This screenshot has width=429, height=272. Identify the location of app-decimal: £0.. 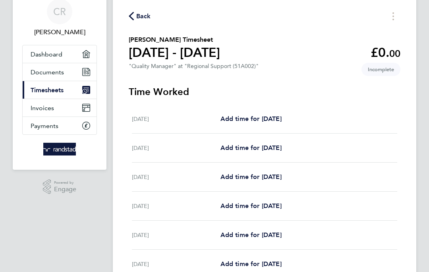
(385, 52).